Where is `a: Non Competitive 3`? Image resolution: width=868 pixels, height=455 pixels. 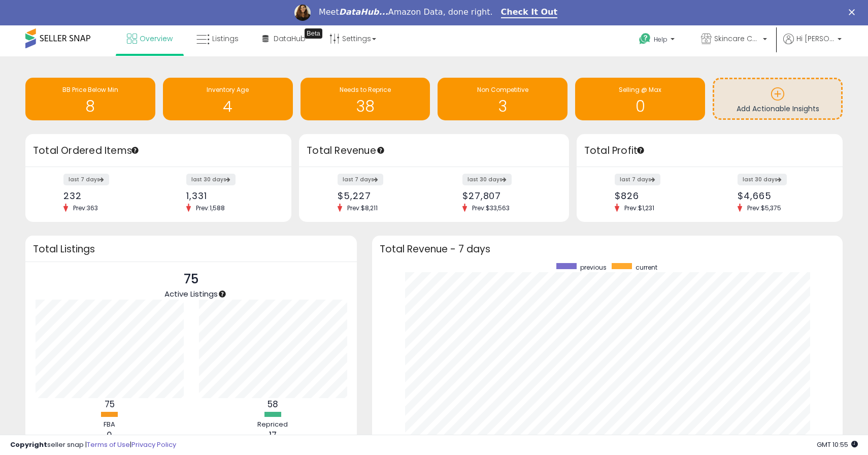
a: Non Competitive 3 is located at coordinates (503, 99).